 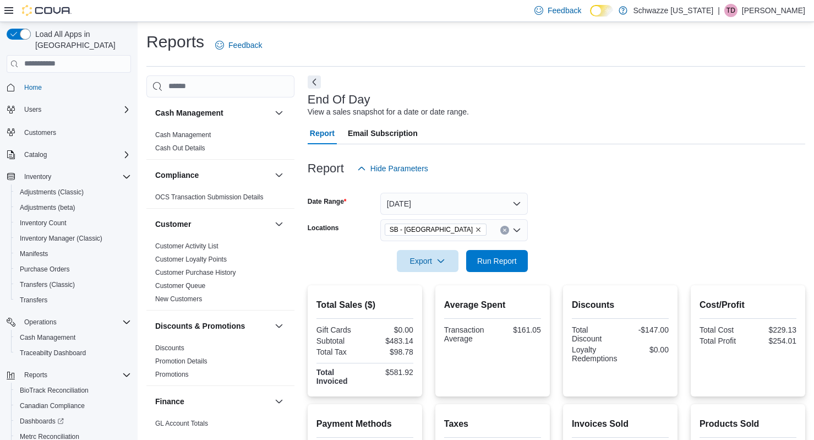 What do you see at coordinates (69, 87) in the screenshot?
I see `button: Home` at bounding box center [69, 87].